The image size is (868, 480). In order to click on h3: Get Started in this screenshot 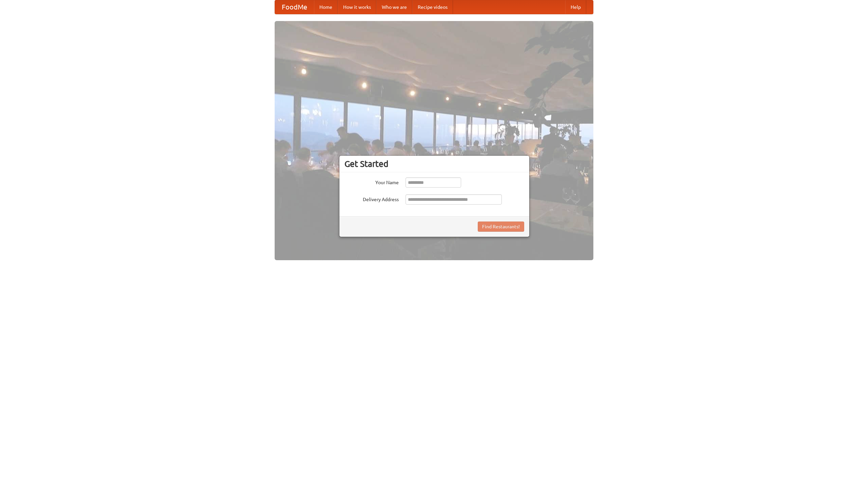, I will do `click(434, 164)`.